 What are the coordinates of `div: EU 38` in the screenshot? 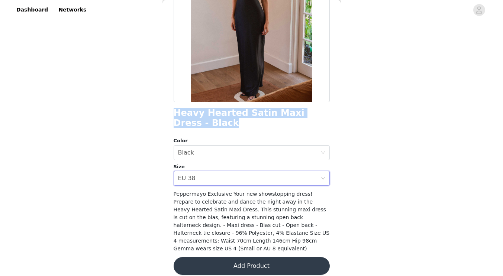 It's located at (187, 179).